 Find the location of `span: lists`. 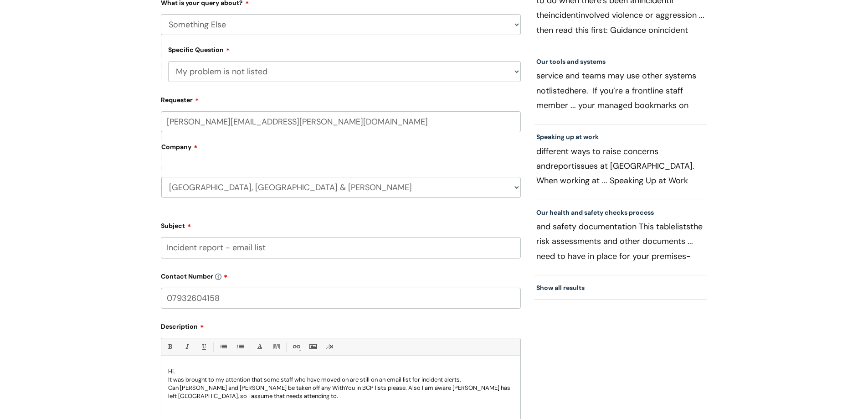

span: lists is located at coordinates (683, 227).